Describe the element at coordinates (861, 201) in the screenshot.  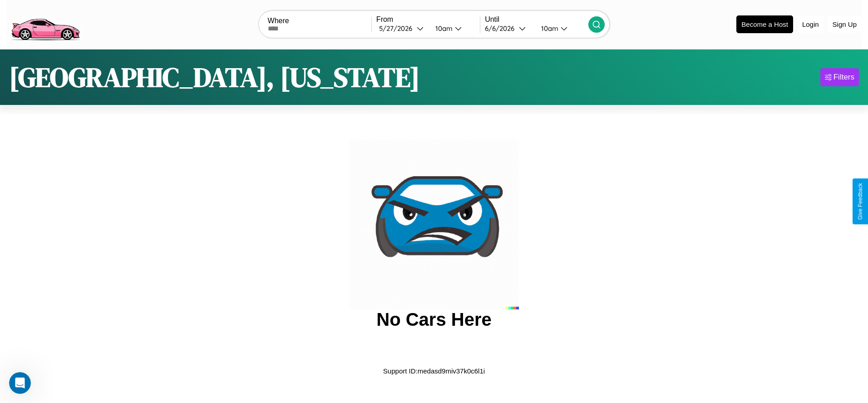
I see `div: Give Feedback` at that location.